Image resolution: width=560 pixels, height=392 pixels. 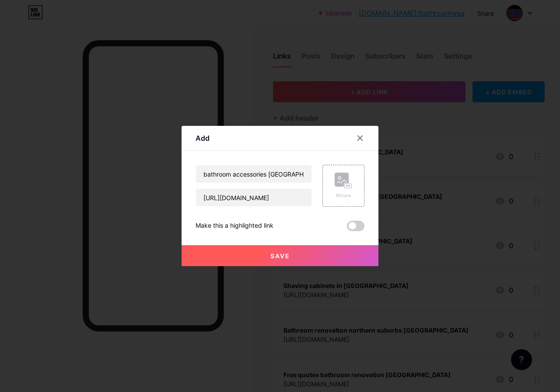 I want to click on input: Title, so click(x=254, y=174).